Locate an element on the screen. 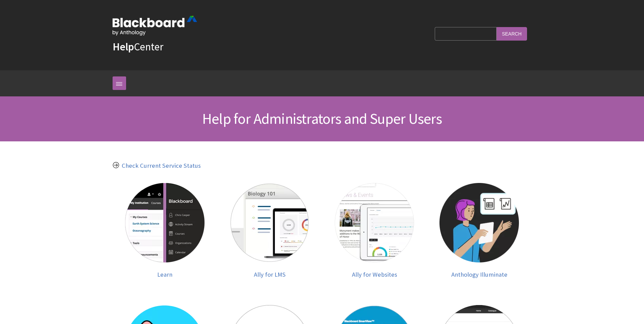  a: Anthology Illuminate Anthology Illuminate is located at coordinates (480, 230).